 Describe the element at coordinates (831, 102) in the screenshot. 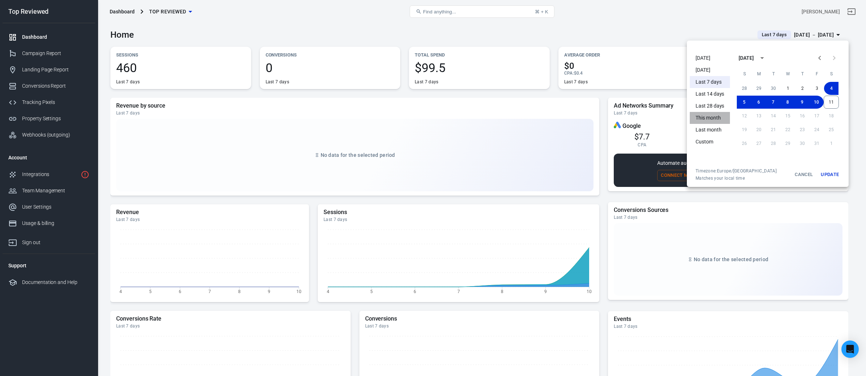

I see `button: 11` at that location.